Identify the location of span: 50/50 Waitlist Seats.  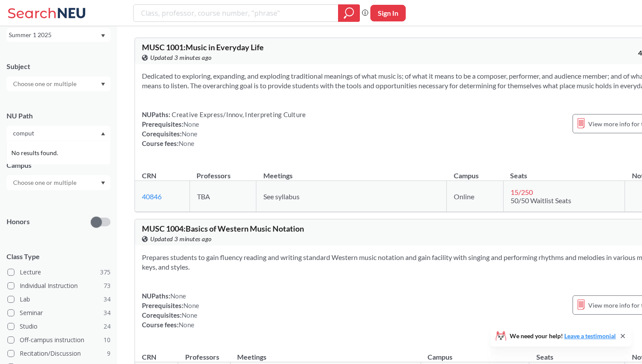
(541, 200).